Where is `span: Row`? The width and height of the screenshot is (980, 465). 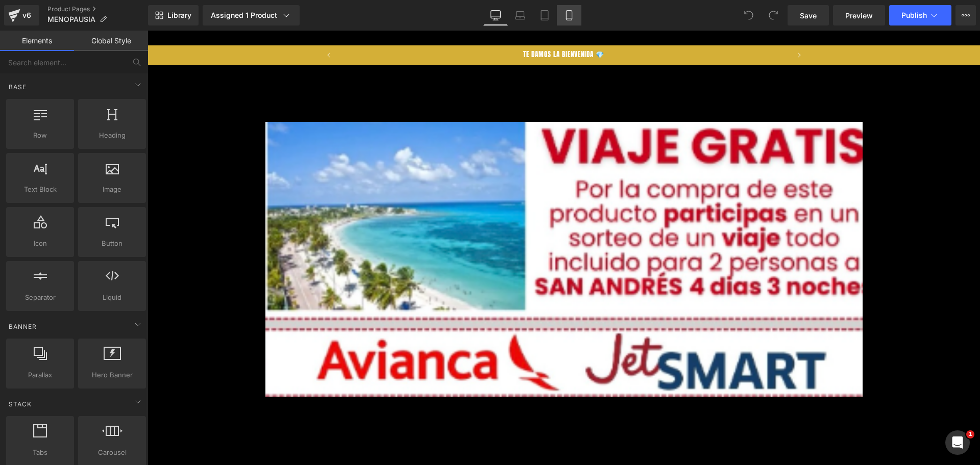
span: Row is located at coordinates (40, 135).